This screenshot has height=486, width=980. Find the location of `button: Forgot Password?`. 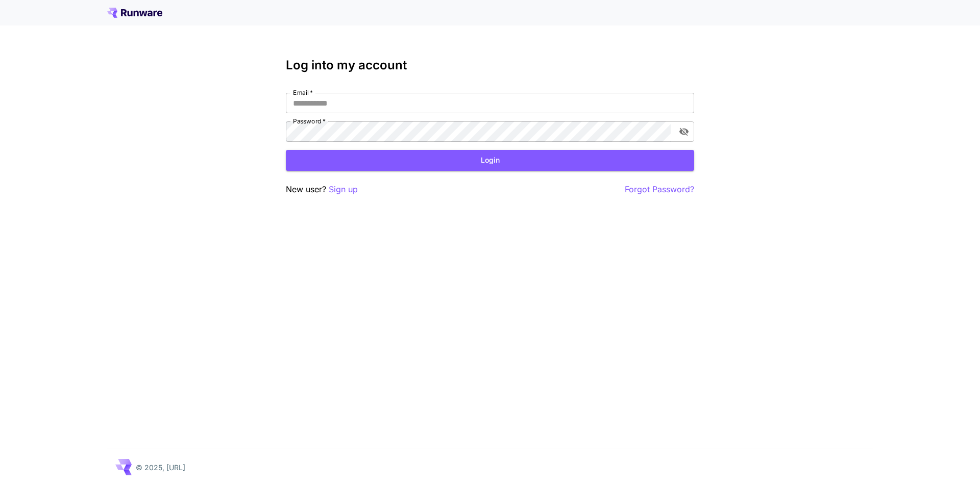

button: Forgot Password? is located at coordinates (660, 190).